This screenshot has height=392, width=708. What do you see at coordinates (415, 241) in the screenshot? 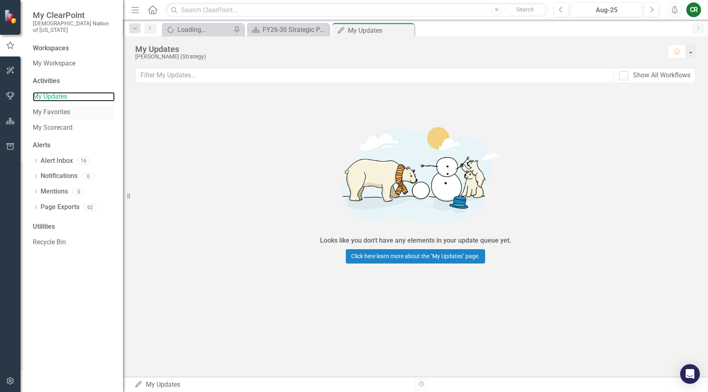
I see `div: Looks like you don't have any elements in your update queue yet.` at bounding box center [415, 241].